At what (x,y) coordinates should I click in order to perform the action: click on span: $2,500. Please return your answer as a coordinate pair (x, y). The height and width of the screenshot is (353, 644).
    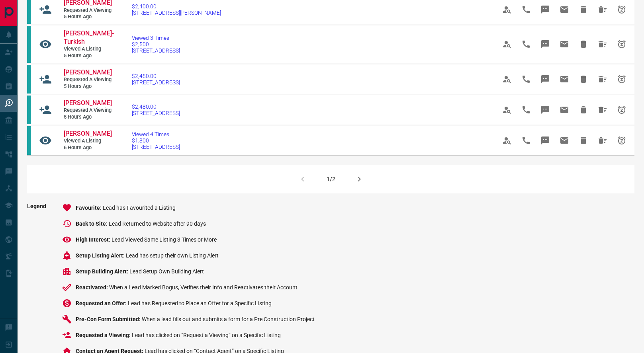
    Looking at the image, I should click on (156, 44).